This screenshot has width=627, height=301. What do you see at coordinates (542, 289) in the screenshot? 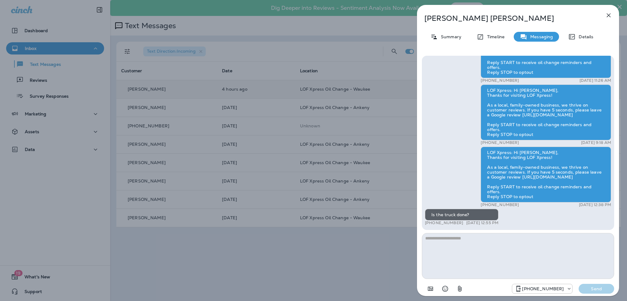
I see `div: +1 (515) 519-9972` at bounding box center [542, 289].